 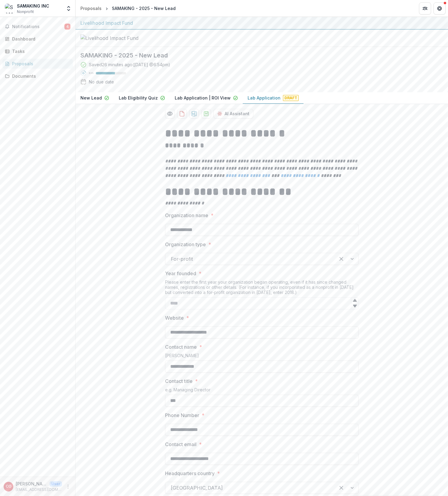 I want to click on div: Dashboard, so click(x=40, y=39).